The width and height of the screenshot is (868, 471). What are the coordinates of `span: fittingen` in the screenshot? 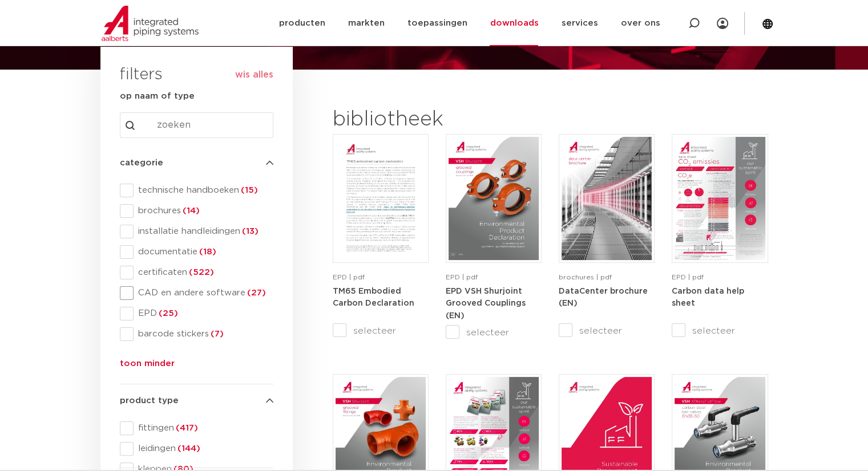 It's located at (203, 428).